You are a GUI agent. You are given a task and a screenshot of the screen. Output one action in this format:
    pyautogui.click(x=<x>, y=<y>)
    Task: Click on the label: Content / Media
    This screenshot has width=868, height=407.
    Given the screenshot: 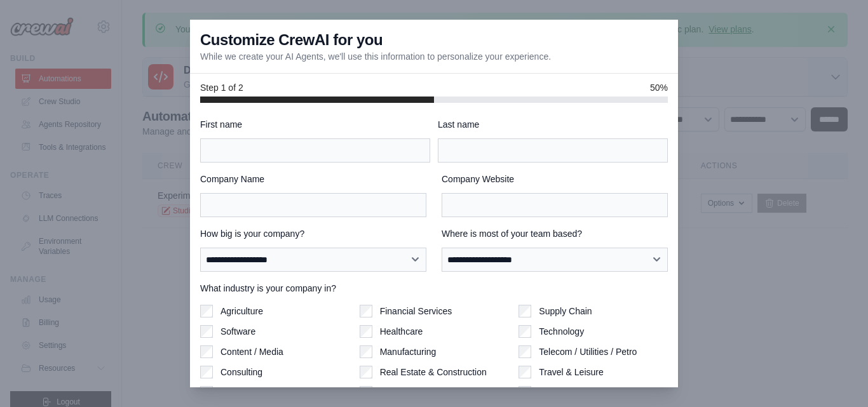 What is the action you would take?
    pyautogui.click(x=252, y=352)
    